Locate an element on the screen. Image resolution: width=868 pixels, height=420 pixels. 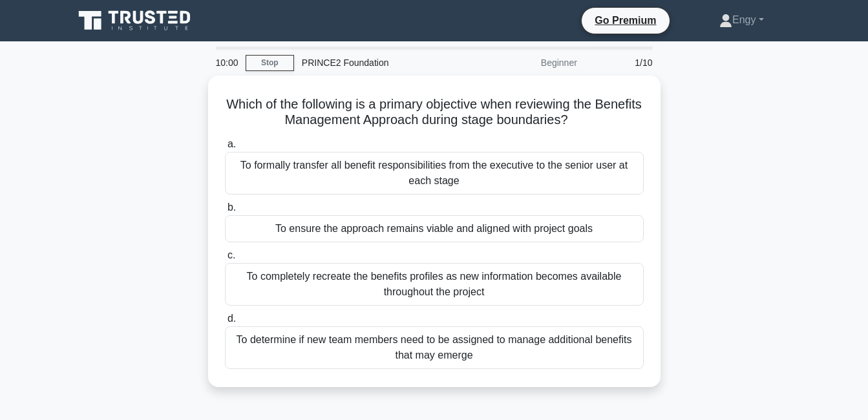
h5: Which of the following is a primary objective when reviewing the Benefits Management Approach dur... is located at coordinates (434, 113).